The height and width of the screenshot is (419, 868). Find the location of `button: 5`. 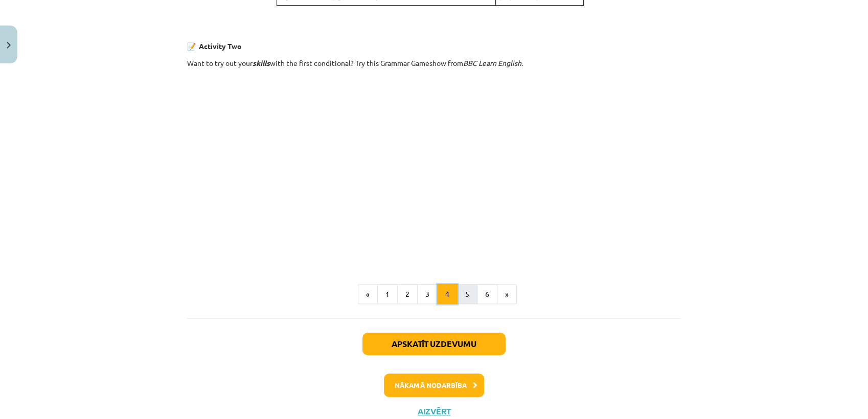

button: 5 is located at coordinates (467, 294).